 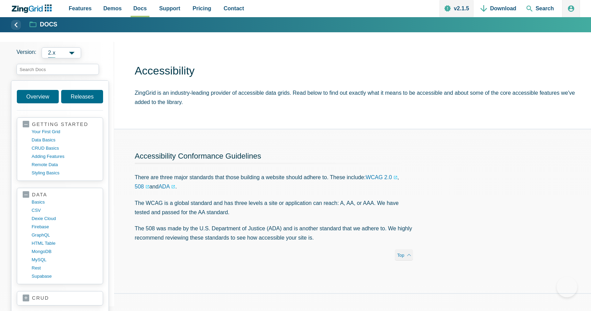 I want to click on a: 508, so click(x=142, y=187).